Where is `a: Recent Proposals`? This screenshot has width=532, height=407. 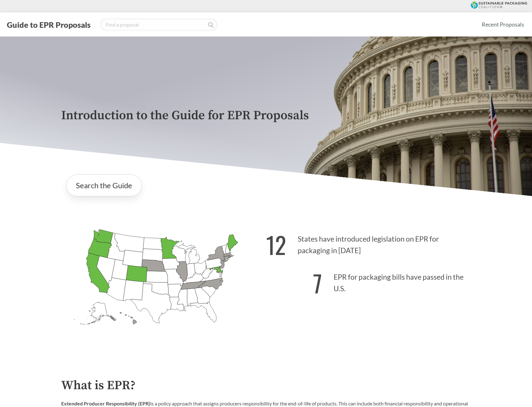 a: Recent Proposals is located at coordinates (503, 24).